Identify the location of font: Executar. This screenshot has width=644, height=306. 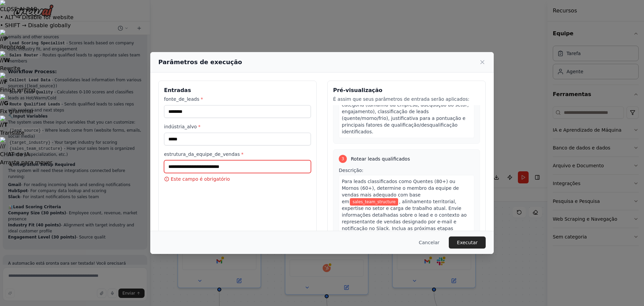
(467, 242).